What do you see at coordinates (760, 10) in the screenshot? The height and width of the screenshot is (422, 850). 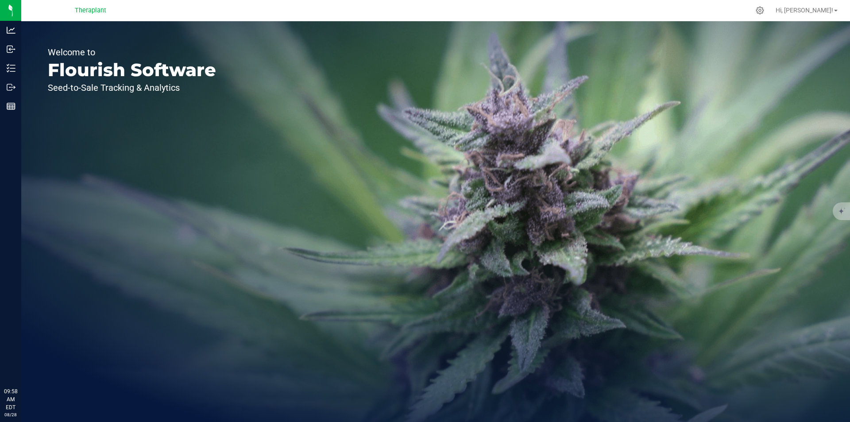 I see `div: Manage settings` at bounding box center [760, 10].